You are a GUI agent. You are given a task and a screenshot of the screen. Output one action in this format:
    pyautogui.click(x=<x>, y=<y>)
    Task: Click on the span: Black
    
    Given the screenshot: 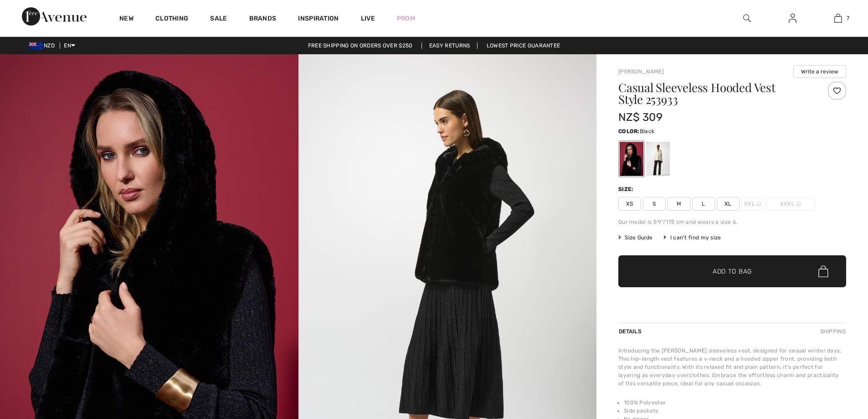 What is the action you would take?
    pyautogui.click(x=647, y=132)
    